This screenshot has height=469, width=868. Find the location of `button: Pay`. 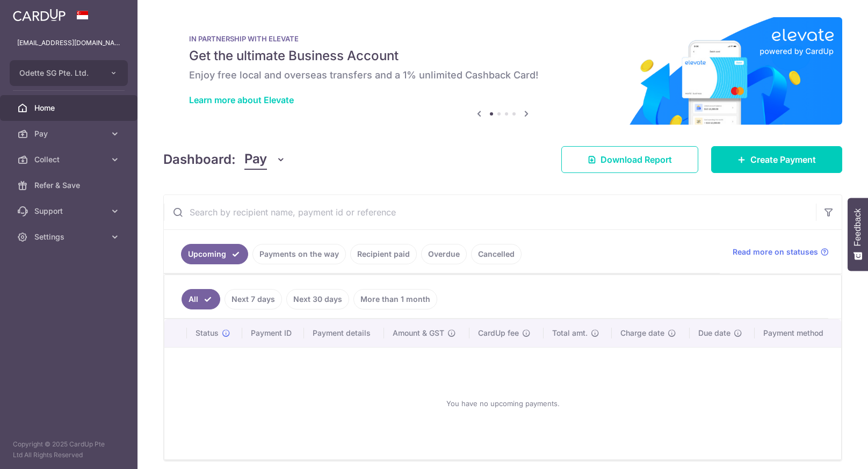

button: Pay is located at coordinates (265, 159).